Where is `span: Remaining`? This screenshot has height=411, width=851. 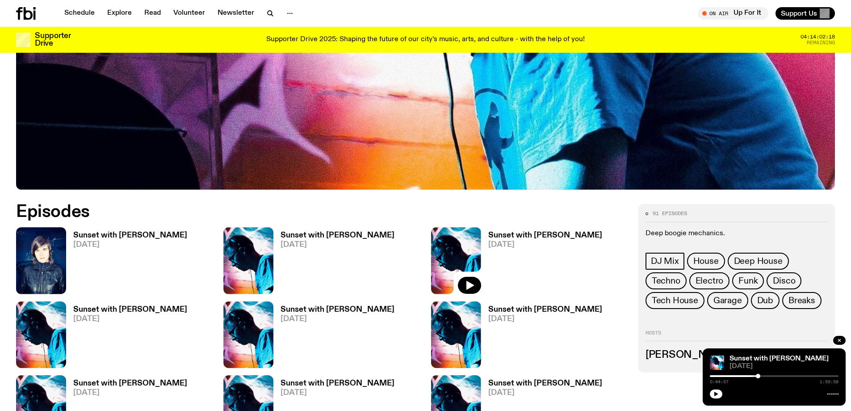 span: Remaining is located at coordinates (821, 42).